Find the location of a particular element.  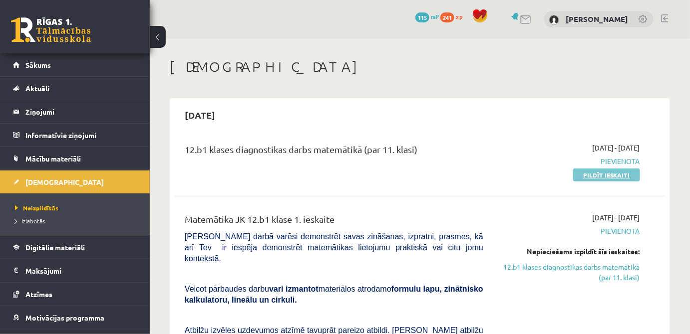

a: Izlabotās is located at coordinates (77, 221).